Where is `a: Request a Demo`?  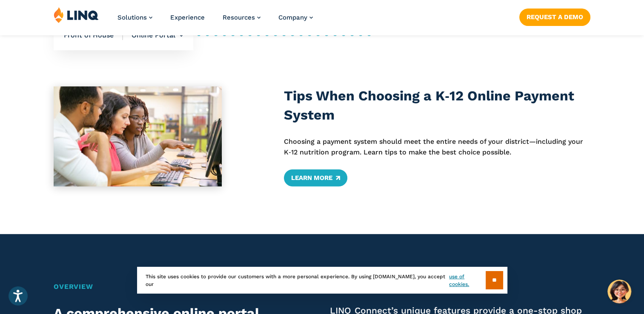
a: Request a Demo is located at coordinates (555, 17).